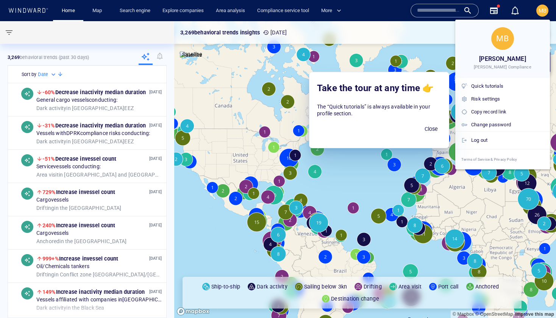 This screenshot has height=318, width=556. I want to click on div: Change password, so click(507, 125).